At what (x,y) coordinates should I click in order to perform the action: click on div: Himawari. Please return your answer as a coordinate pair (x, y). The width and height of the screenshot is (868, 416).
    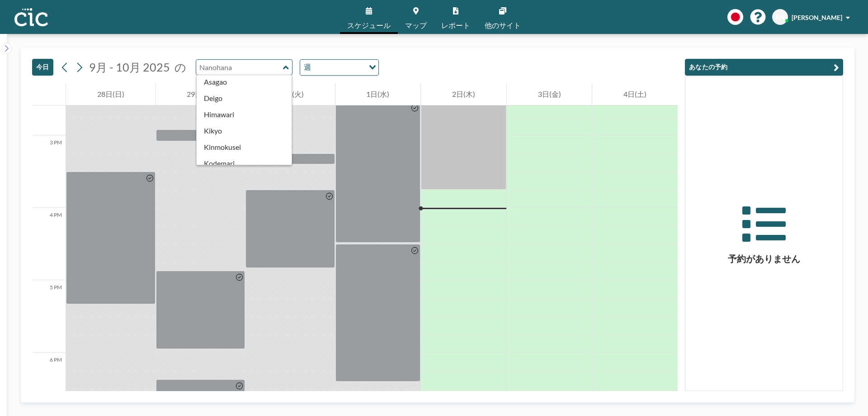
    Looking at the image, I should click on (244, 114).